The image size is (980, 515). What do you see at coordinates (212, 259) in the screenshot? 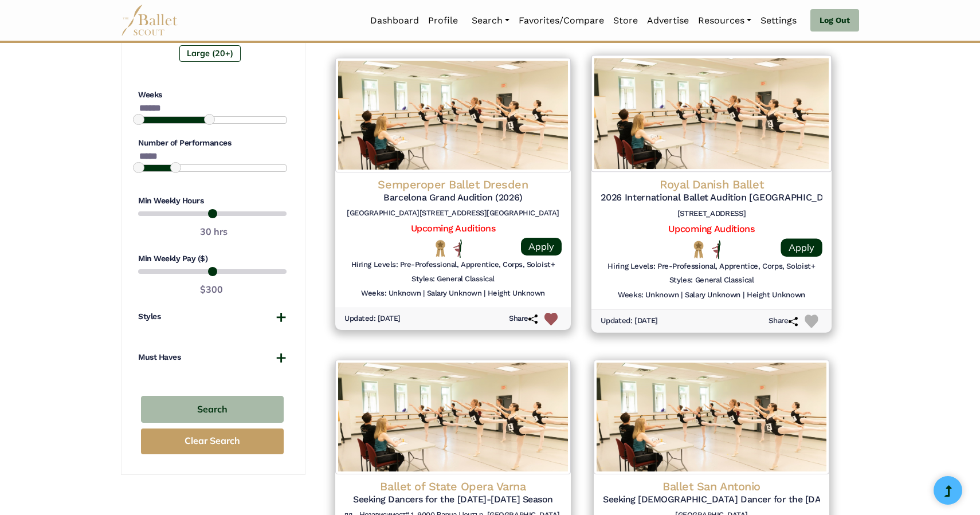
I see `h4: Min Weekly Pay ($)` at bounding box center [212, 259].